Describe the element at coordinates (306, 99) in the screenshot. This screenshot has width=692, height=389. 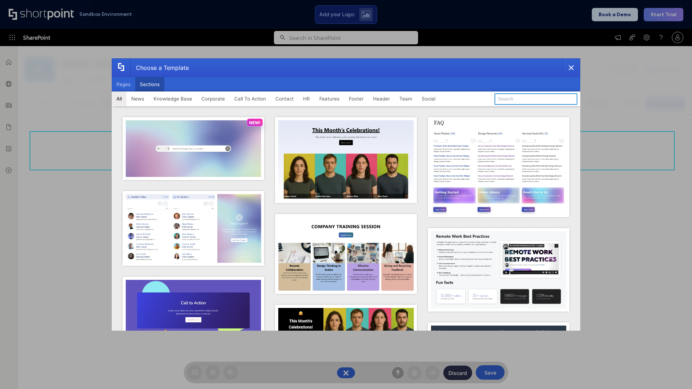
I see `button: HR` at that location.